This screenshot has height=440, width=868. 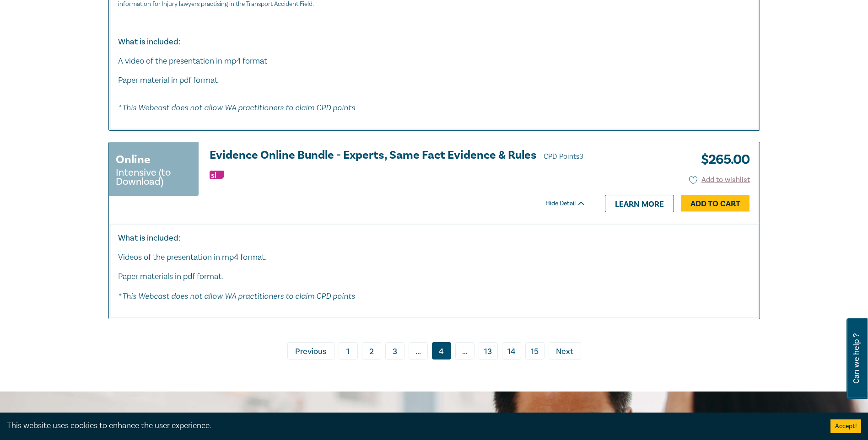 I want to click on a: 1, so click(x=349, y=351).